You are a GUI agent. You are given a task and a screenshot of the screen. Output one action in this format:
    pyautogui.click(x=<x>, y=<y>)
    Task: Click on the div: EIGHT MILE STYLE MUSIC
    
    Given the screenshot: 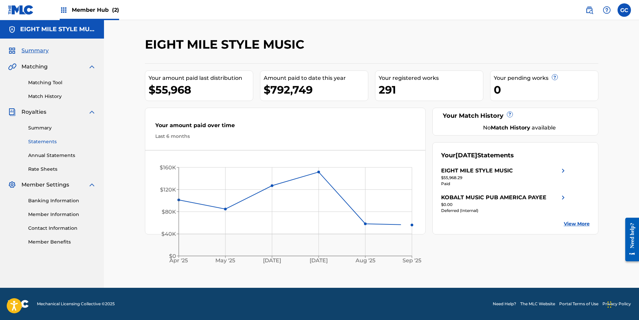 What is the action you would take?
    pyautogui.click(x=477, y=171)
    